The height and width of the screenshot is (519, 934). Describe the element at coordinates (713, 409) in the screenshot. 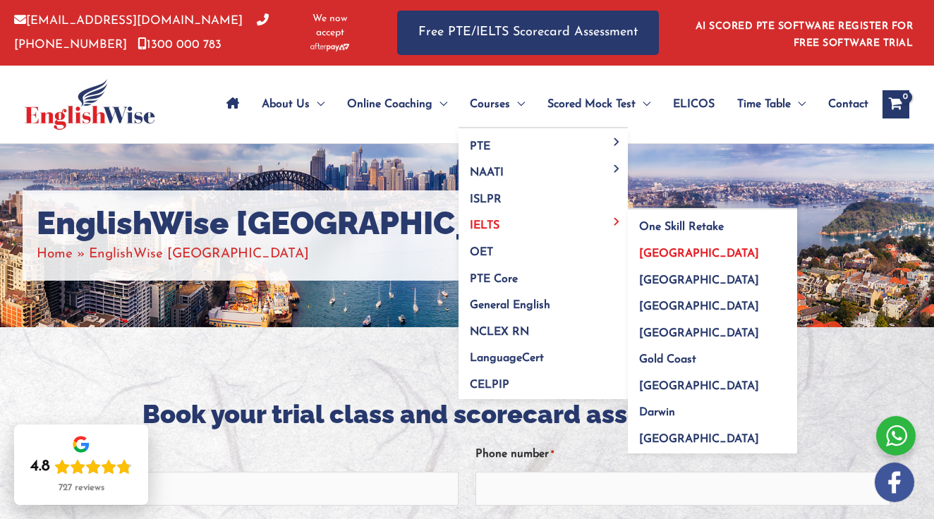

I see `a: Darwin` at that location.